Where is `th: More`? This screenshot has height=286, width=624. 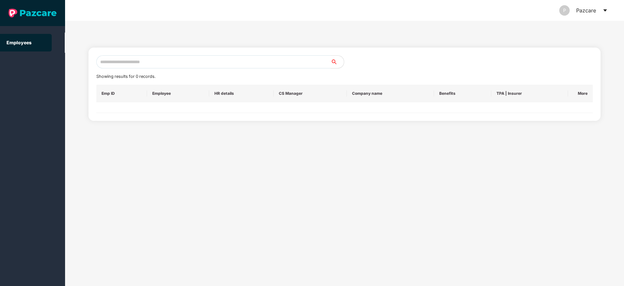 th: More is located at coordinates (581, 93).